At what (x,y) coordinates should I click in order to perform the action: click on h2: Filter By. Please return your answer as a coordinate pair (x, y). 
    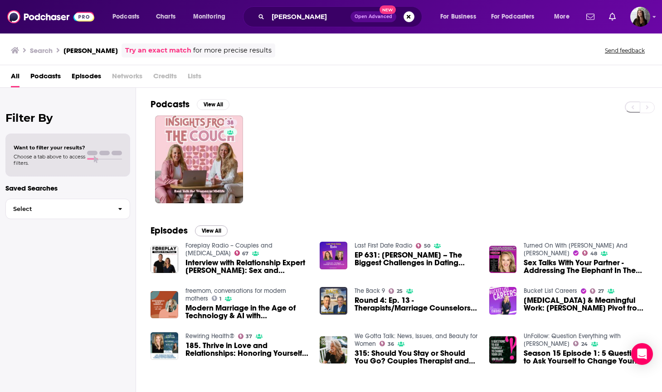
    Looking at the image, I should click on (68, 118).